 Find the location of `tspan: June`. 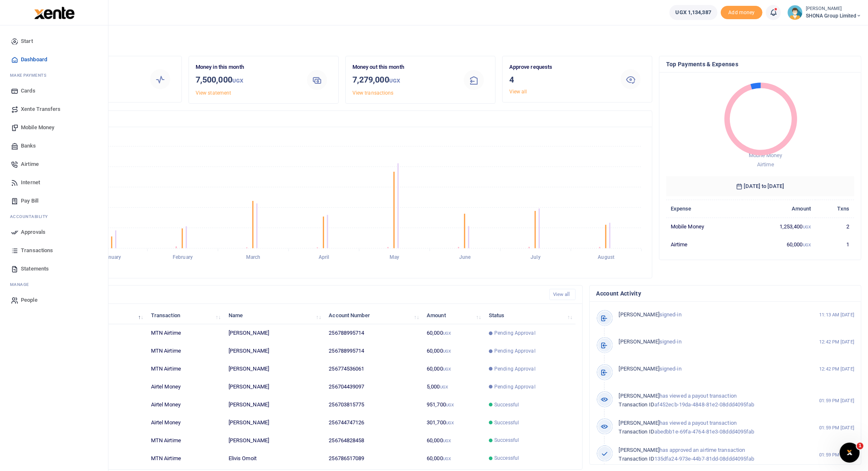

tspan: June is located at coordinates (465, 257).